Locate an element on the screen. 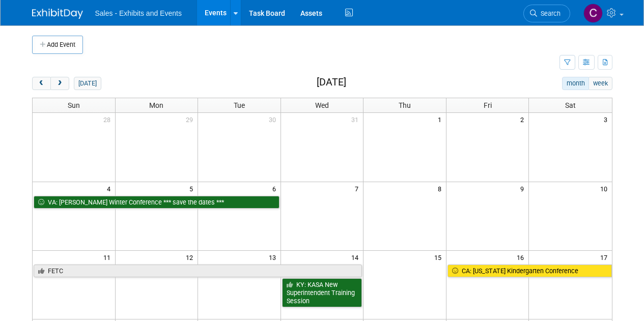 The width and height of the screenshot is (644, 321). span: 15 is located at coordinates (440, 257).